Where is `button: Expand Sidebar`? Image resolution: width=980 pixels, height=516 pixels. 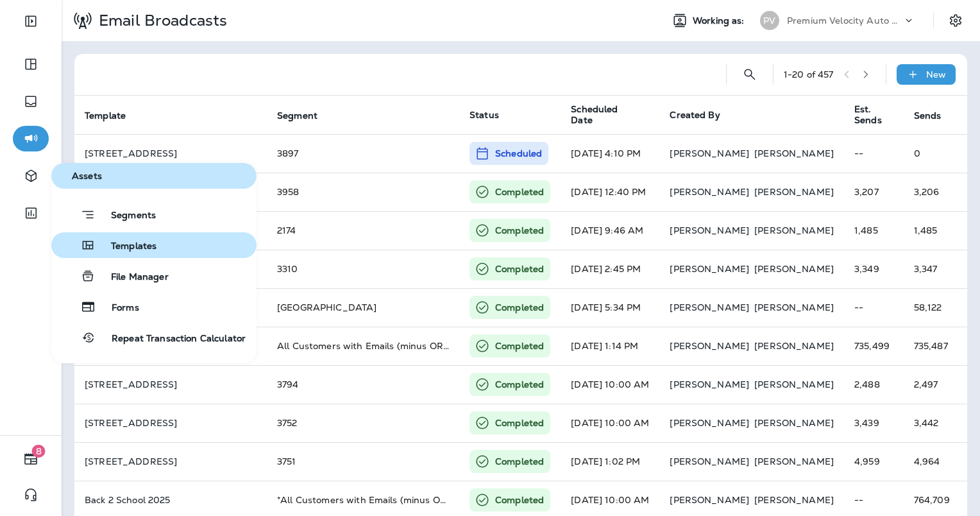 button: Expand Sidebar is located at coordinates (31, 21).